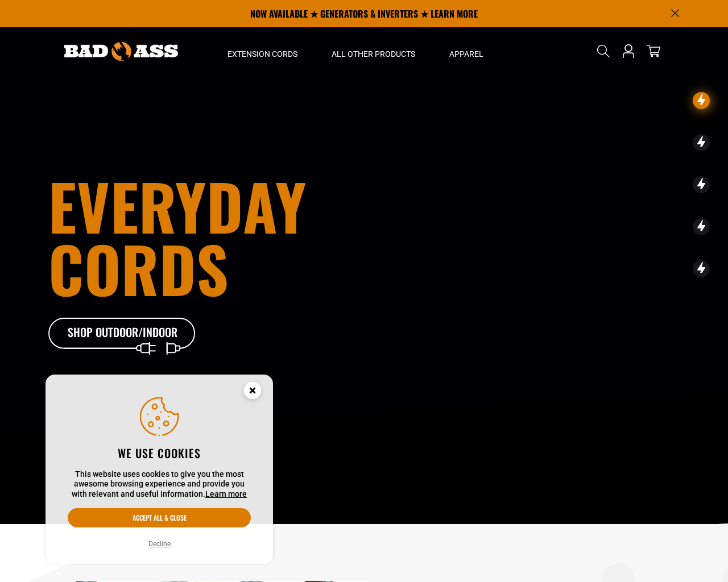 The image size is (728, 582). What do you see at coordinates (466, 52) in the screenshot?
I see `summary: Apparel` at bounding box center [466, 52].